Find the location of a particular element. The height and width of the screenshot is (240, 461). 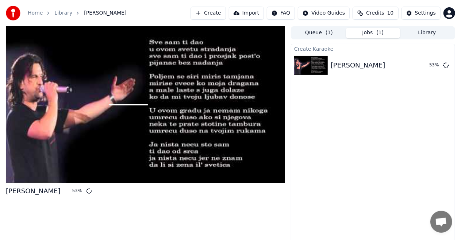

button: Jobs is located at coordinates (373, 33).